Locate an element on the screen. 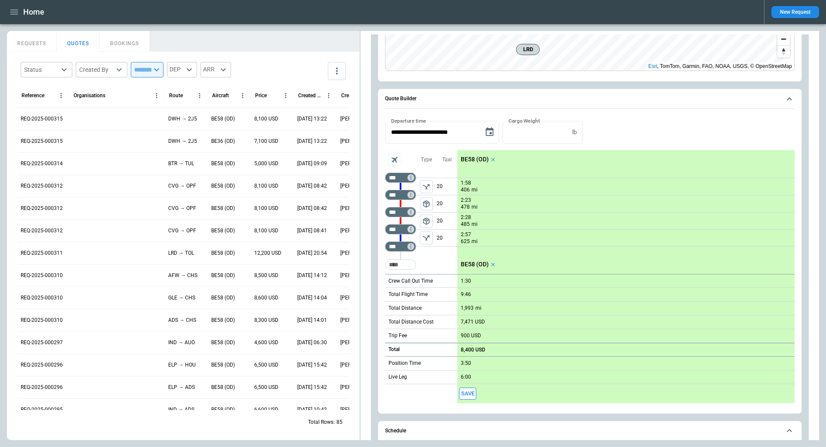  div: Status is located at coordinates (41, 70).